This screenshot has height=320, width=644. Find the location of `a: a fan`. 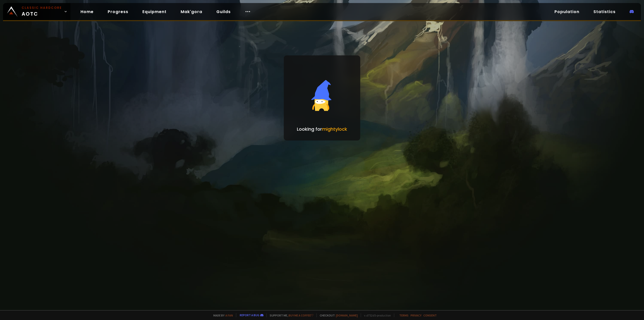

a: a fan is located at coordinates (229, 315).